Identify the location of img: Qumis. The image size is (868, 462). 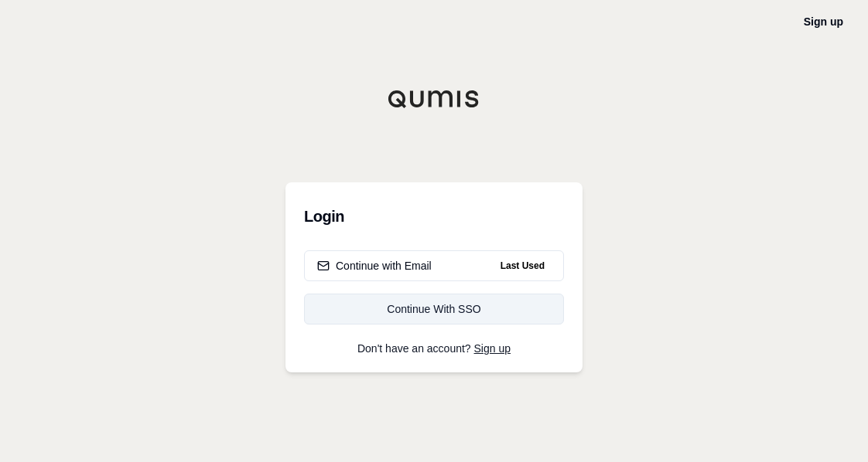
(434, 99).